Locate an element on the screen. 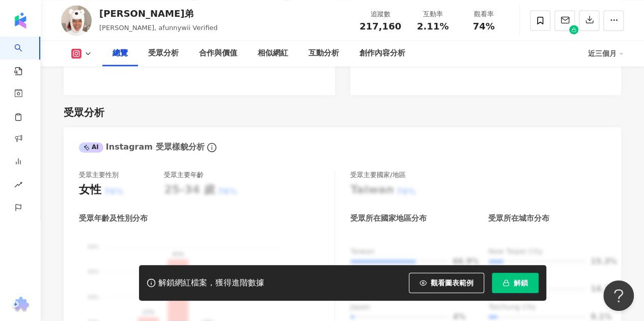 This screenshot has height=321, width=644. div: 追蹤數 is located at coordinates (380, 14).